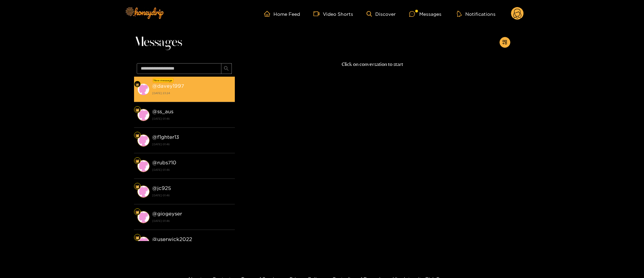 The image size is (644, 278). Describe the element at coordinates (158, 42) in the screenshot. I see `span: Messages` at that location.